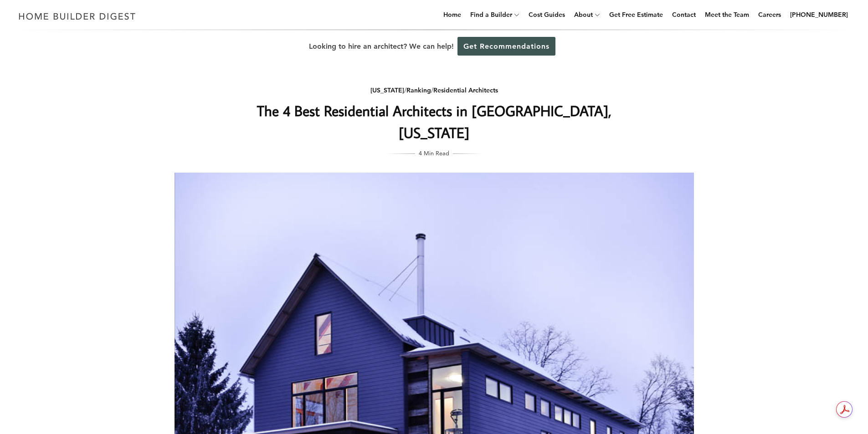  What do you see at coordinates (77, 16) in the screenshot?
I see `img: Home Builder Digest` at bounding box center [77, 16].